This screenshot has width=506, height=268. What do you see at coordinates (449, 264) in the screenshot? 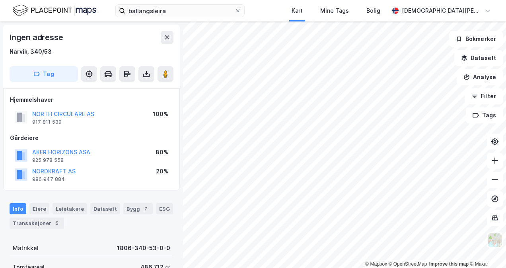
I see `a: Improve this map` at bounding box center [449, 264].